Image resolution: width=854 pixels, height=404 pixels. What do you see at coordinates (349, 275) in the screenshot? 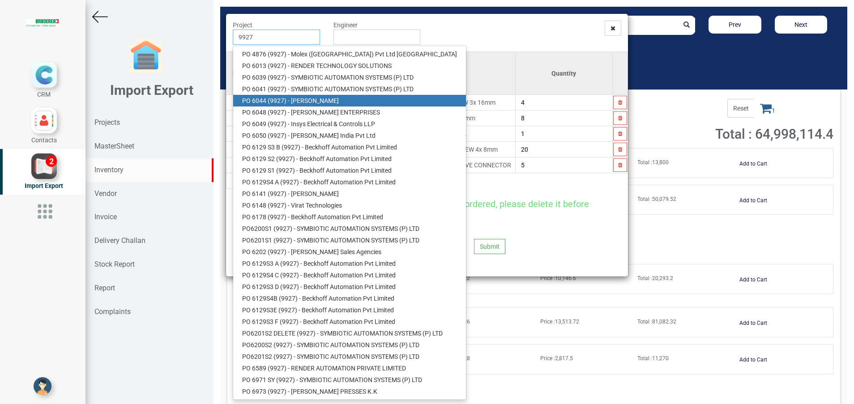
I see `a: PO 6129S4 C (9927) - Beckhoff Automation Pvt Limited` at bounding box center [349, 275].